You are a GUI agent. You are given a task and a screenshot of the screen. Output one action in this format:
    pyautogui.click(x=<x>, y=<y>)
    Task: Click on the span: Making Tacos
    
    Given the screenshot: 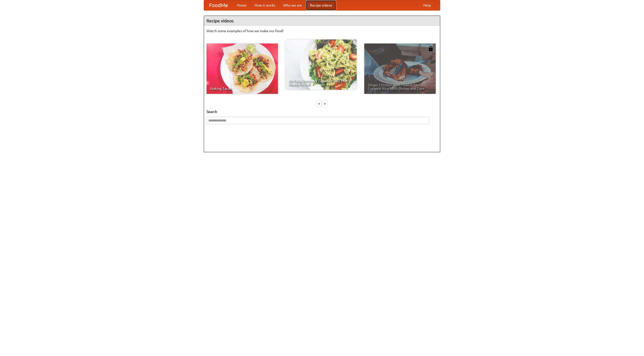 What is the action you would take?
    pyautogui.click(x=243, y=88)
    